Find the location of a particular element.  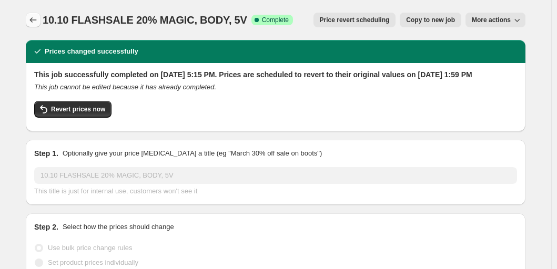

span: Complete is located at coordinates (275, 20).